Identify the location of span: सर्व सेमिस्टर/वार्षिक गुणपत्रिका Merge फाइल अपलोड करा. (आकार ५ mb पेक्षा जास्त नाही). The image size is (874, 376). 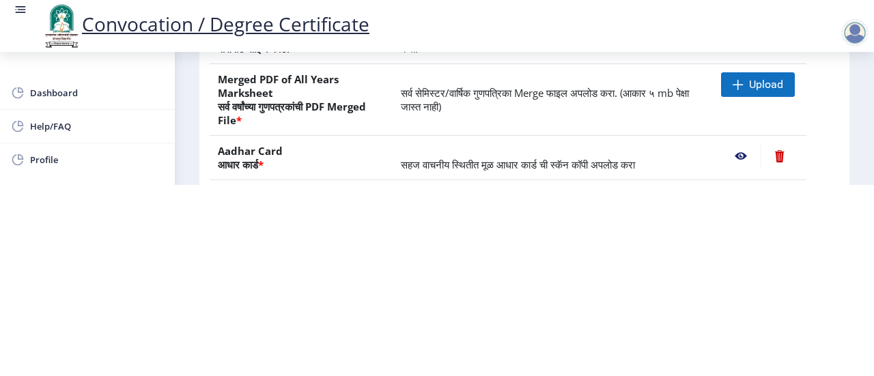
(545, 100).